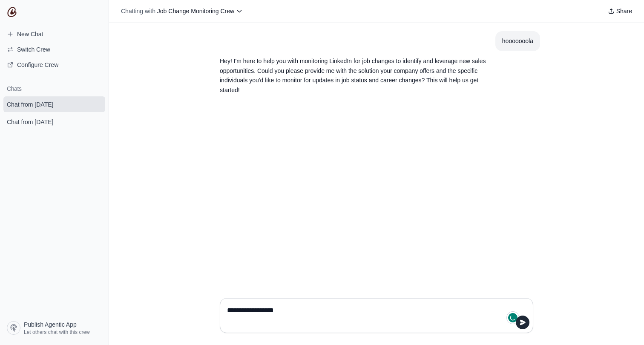 Image resolution: width=644 pixels, height=345 pixels. What do you see at coordinates (182, 11) in the screenshot?
I see `button: Chatting with Job Change Monitoring Crew` at bounding box center [182, 11].